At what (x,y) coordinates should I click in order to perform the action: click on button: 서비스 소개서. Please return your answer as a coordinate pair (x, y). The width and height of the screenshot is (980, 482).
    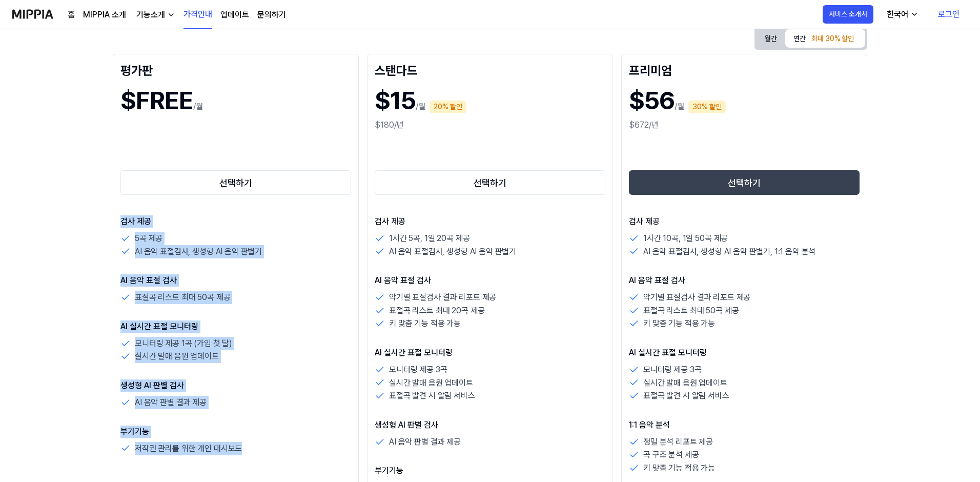
    Looking at the image, I should click on (847, 14).